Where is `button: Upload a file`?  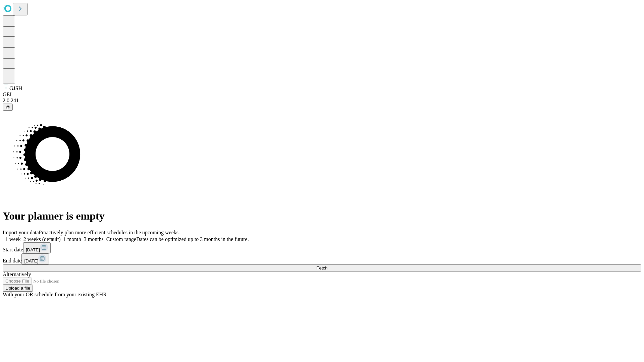
button: Upload a file is located at coordinates (18, 288).